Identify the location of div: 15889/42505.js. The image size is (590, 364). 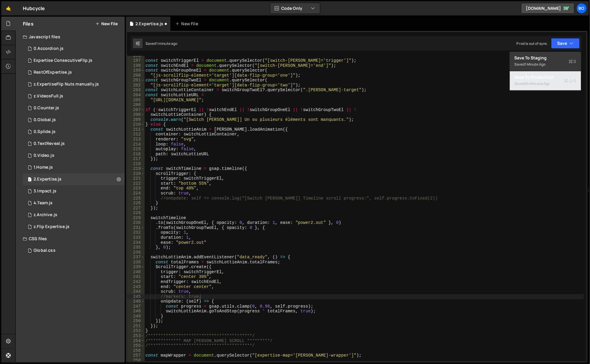
(74, 144).